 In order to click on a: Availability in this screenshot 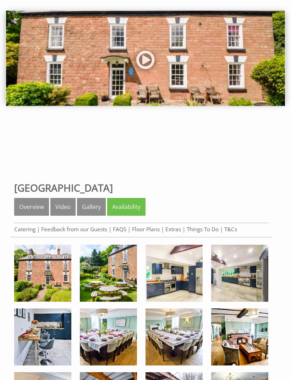, I will do `click(126, 207)`.